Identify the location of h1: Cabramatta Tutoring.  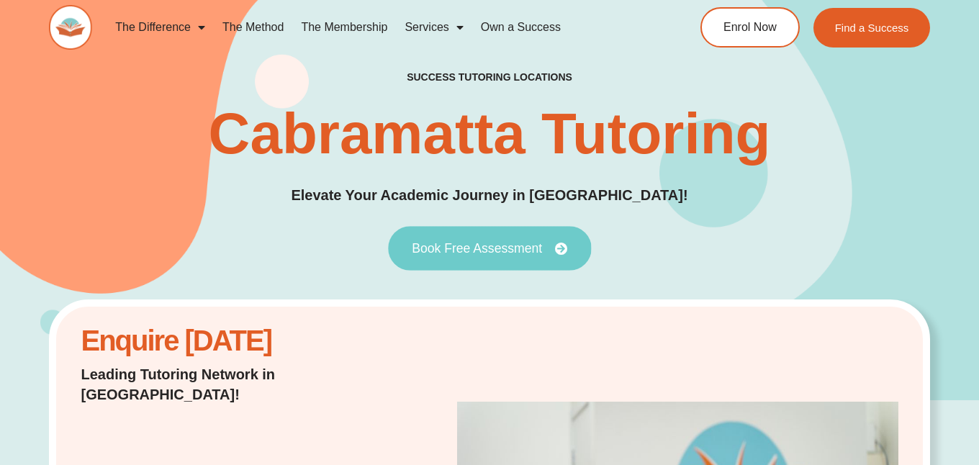
(490, 134).